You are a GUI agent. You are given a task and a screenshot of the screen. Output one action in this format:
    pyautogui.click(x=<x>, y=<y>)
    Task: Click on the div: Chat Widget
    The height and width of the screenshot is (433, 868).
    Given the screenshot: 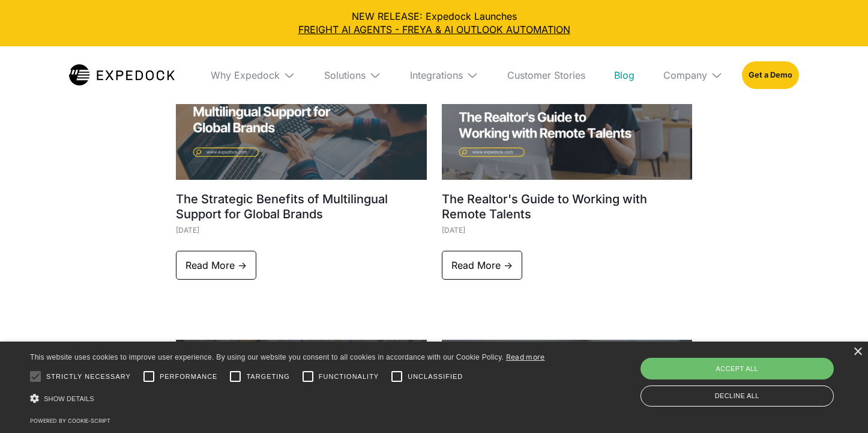 What is the action you would take?
    pyautogui.click(x=838, y=404)
    